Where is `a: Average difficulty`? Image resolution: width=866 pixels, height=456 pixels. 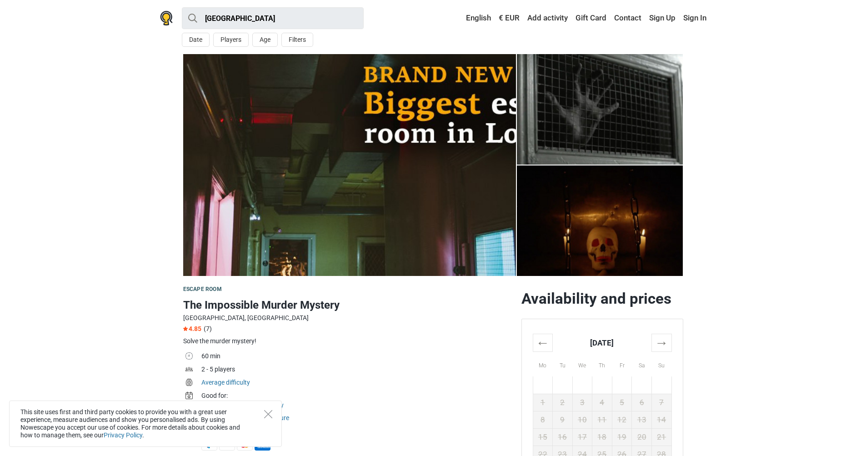 a: Average difficulty is located at coordinates (225, 382).